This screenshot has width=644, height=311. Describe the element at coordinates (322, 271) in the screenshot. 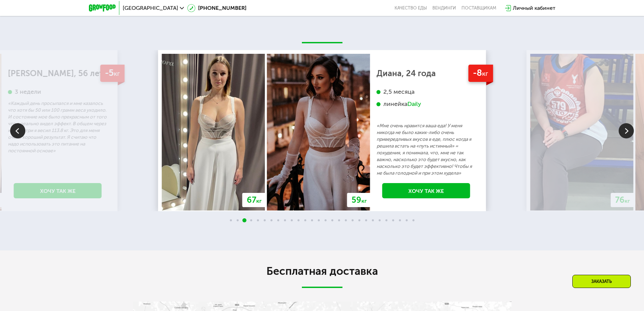

I see `h2: Бесплатная доставка` at that location.